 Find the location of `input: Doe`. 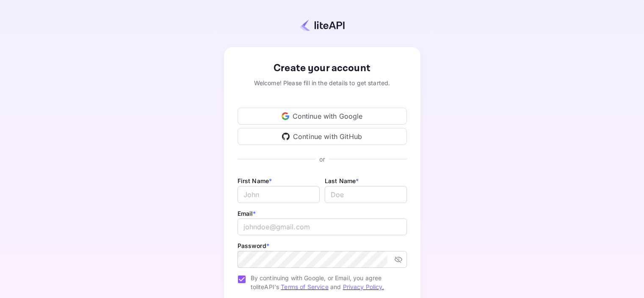

input: Doe is located at coordinates (366, 194).